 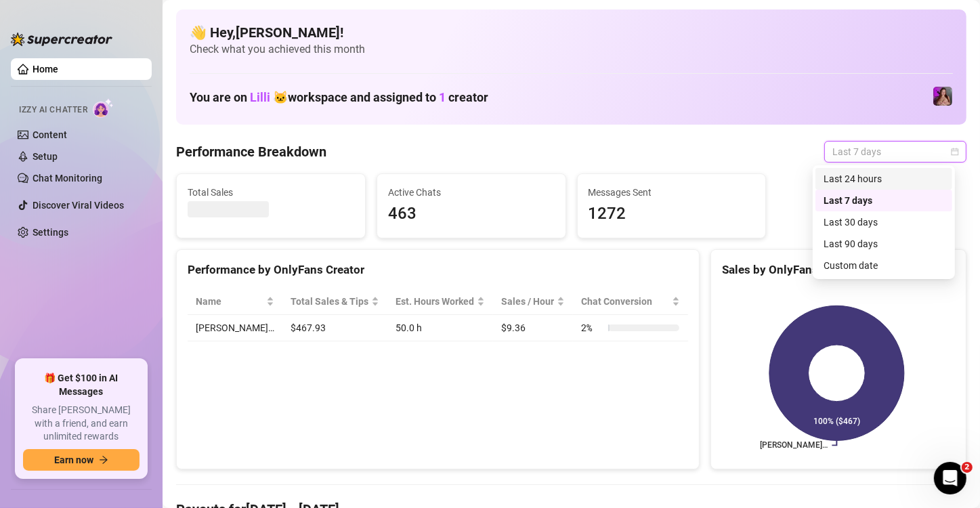 I want to click on a: Home, so click(x=45, y=69).